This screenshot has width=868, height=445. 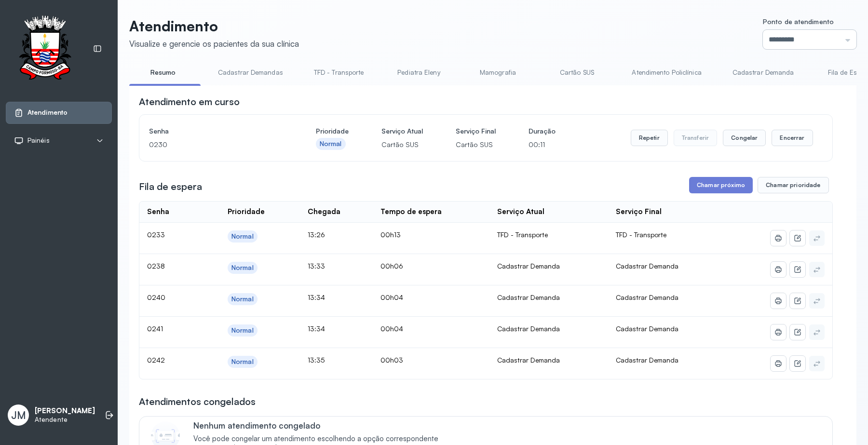 What do you see at coordinates (391, 359) in the screenshot?
I see `span: 00h03` at bounding box center [391, 359].